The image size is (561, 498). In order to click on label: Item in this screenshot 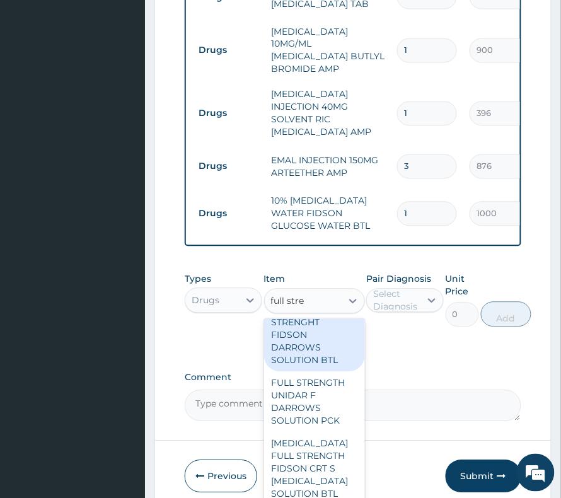, I will do `click(275, 279)`.